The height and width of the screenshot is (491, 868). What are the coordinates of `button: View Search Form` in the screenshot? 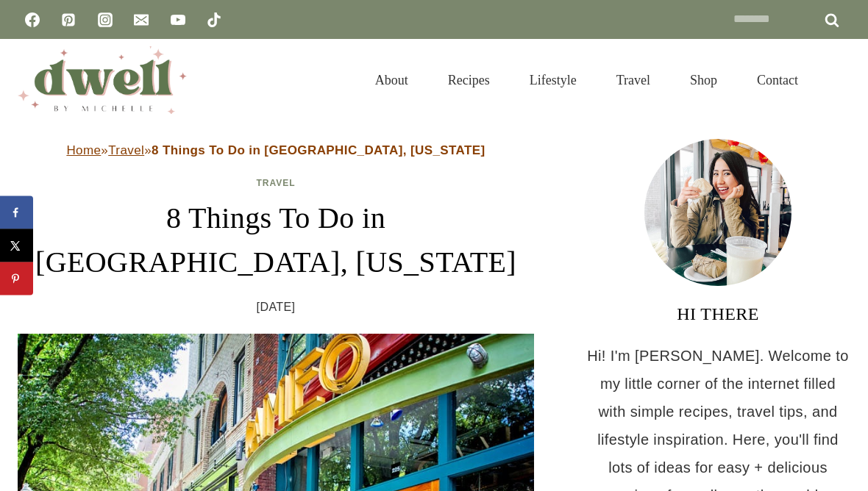 It's located at (838, 80).